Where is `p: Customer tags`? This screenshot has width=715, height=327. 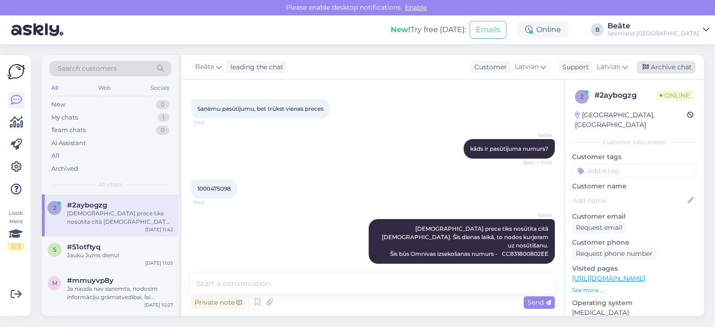 p: Customer tags is located at coordinates (634, 157).